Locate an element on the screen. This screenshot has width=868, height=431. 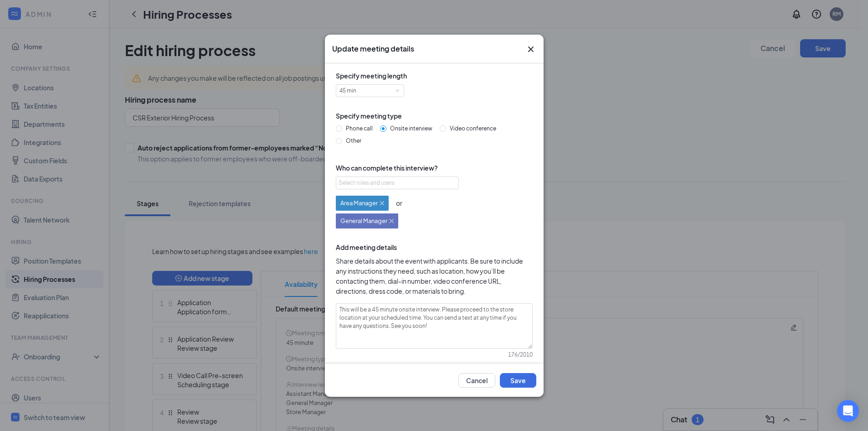
svg: Cross is located at coordinates (531, 50).